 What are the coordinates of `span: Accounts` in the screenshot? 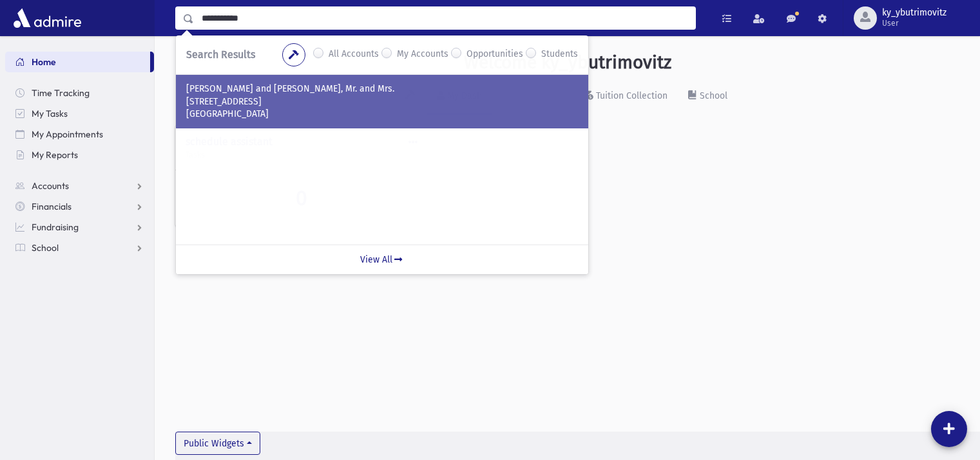 It's located at (50, 186).